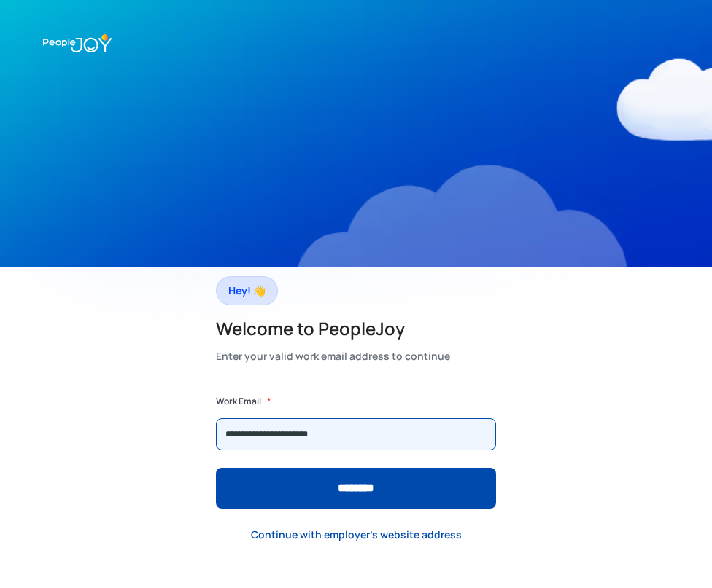 The width and height of the screenshot is (712, 588). What do you see at coordinates (238, 401) in the screenshot?
I see `label: Work Email` at bounding box center [238, 401].